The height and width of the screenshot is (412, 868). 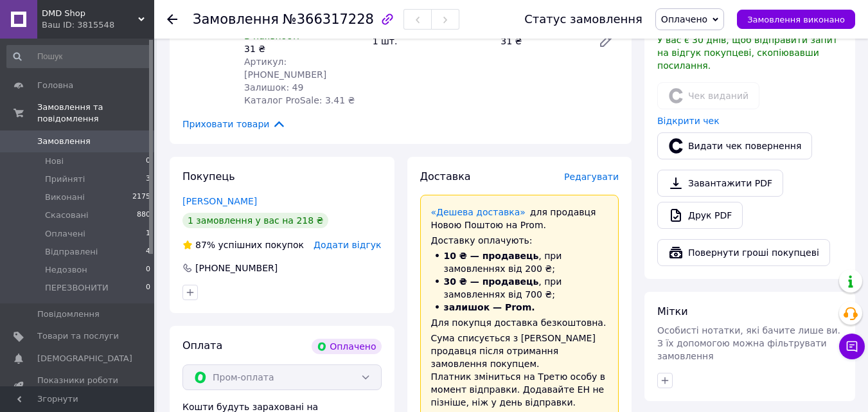 What do you see at coordinates (76, 288) in the screenshot?
I see `span: ПЕРЕЗВОНИТИ` at bounding box center [76, 288].